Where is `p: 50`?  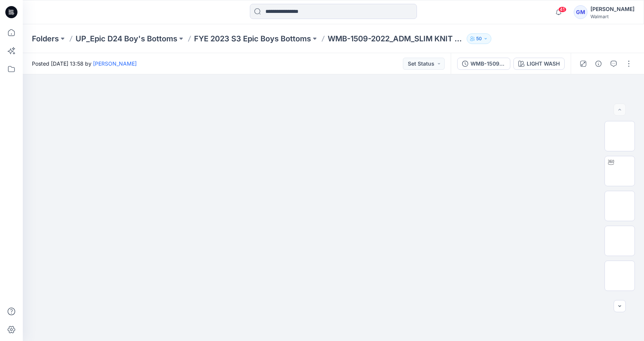
p: 50 is located at coordinates (479, 39).